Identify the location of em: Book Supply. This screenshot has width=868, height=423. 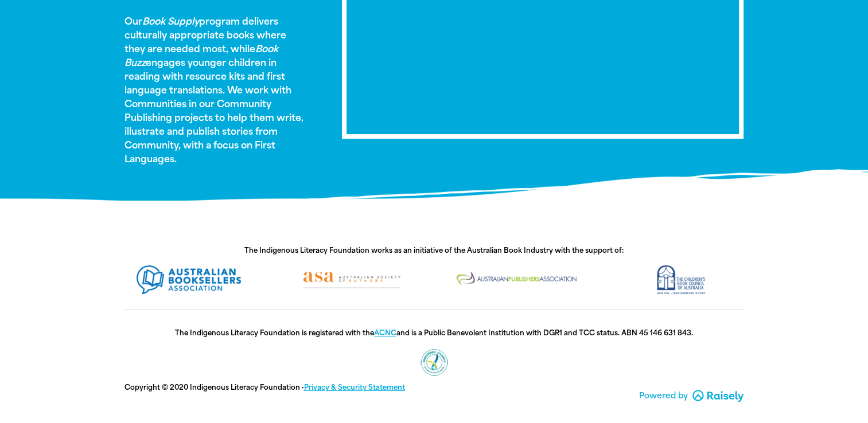
(170, 21).